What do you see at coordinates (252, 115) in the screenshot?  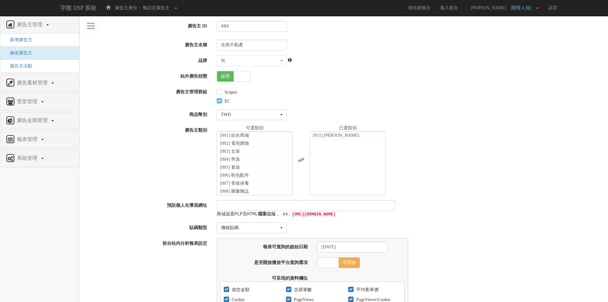 I see `button: TWD` at bounding box center [252, 115].